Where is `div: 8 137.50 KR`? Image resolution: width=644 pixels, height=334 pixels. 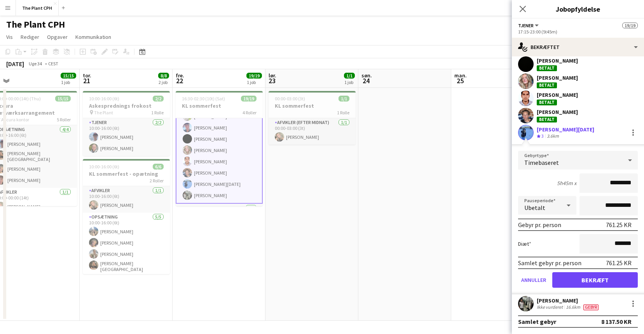
div: 8 137.50 KR is located at coordinates (617, 322).